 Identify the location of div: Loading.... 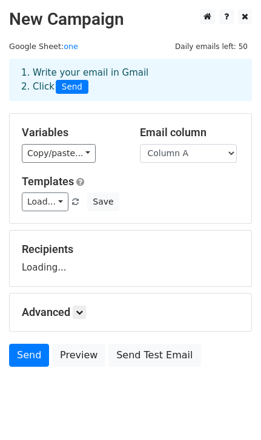
(130, 259).